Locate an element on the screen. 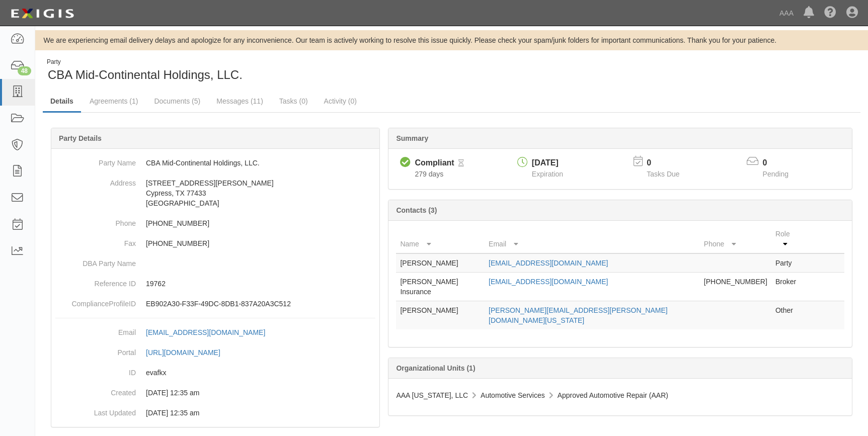 The height and width of the screenshot is (436, 868). div: CBA Mid-Continental Holdings, LLC. is located at coordinates (244, 70).